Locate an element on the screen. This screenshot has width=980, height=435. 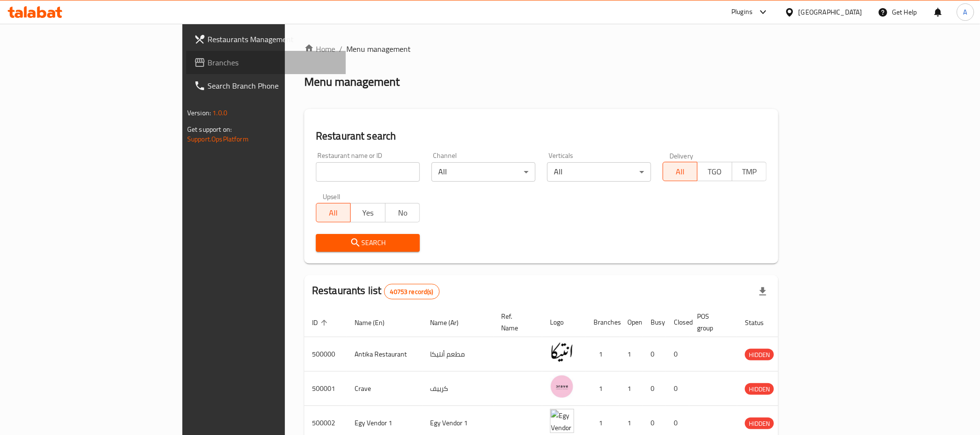
label: Delivery is located at coordinates (682, 155).